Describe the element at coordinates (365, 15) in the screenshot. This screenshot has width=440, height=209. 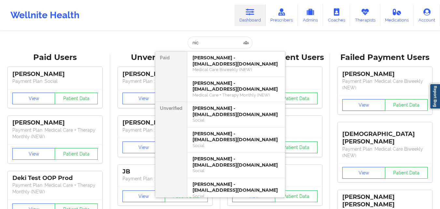
I see `a: Therapists` at that location.